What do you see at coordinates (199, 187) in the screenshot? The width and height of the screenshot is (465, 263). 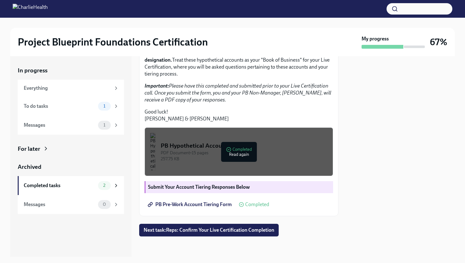 I see `strong: Submit Your Account Tiering Responses Below` at bounding box center [199, 187].